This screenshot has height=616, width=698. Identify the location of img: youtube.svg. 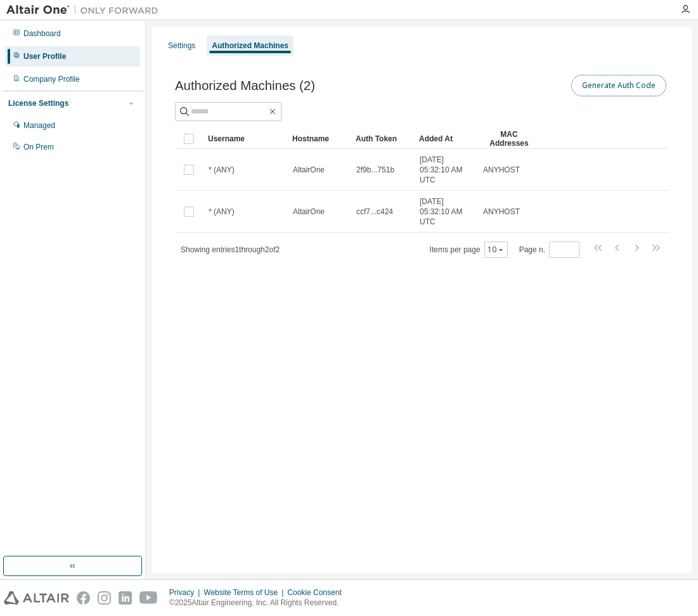
(148, 598).